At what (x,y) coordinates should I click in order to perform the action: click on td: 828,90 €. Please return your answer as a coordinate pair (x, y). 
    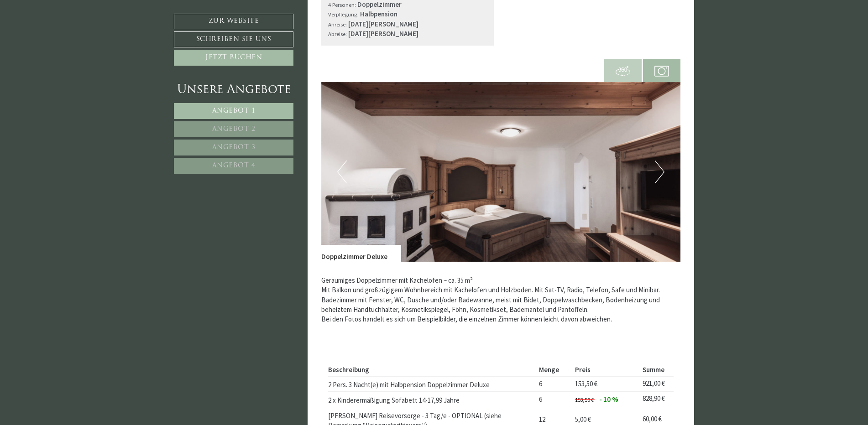
    Looking at the image, I should click on (657, 400).